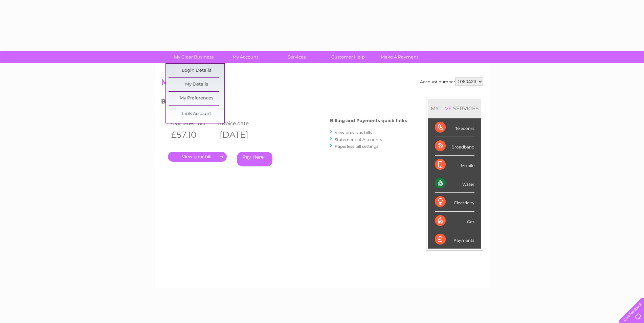 The image size is (644, 323). Describe the element at coordinates (192, 134) in the screenshot. I see `th: £57.10` at that location.